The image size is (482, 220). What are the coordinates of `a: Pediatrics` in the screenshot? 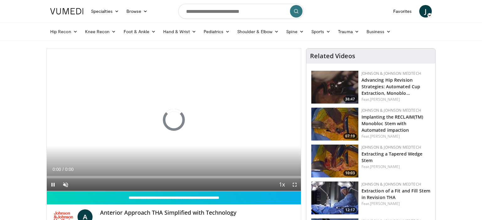 It's located at (216, 32).